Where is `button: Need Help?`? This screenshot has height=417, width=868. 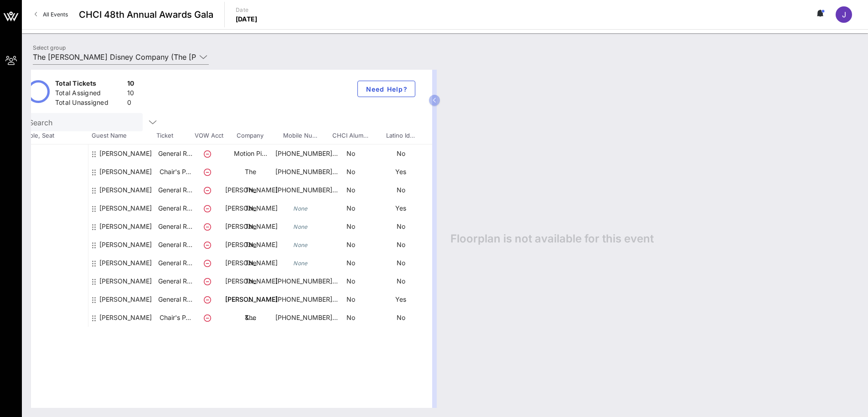
button: Need Help? is located at coordinates (386, 89).